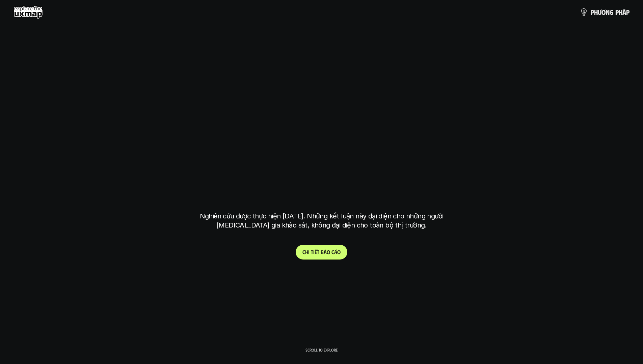 This screenshot has height=364, width=643. What do you see at coordinates (599, 12) in the screenshot?
I see `span: ư` at bounding box center [599, 12].